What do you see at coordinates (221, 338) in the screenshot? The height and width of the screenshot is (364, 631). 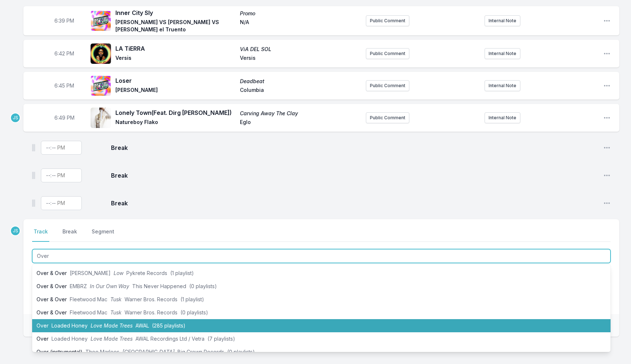 I see `span: (7 playlists)` at bounding box center [221, 338].